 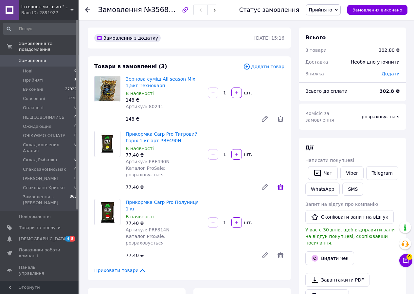 I want to click on span: 3730, so click(x=72, y=99).